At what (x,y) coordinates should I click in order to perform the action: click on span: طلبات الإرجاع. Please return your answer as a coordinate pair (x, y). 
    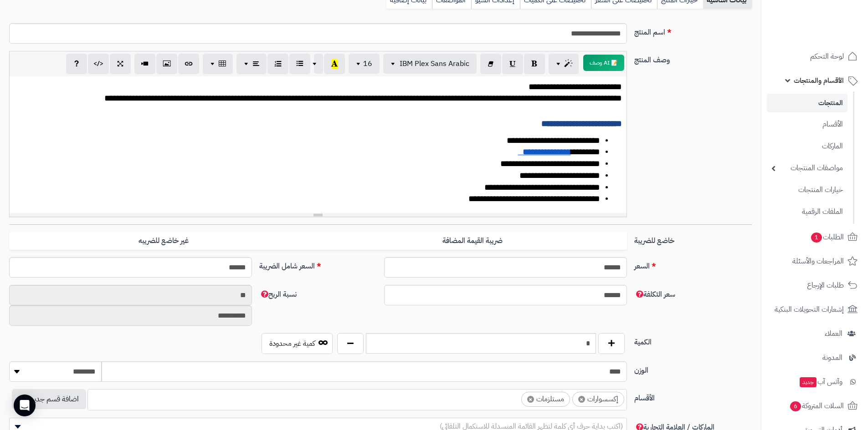
    Looking at the image, I should click on (825, 286).